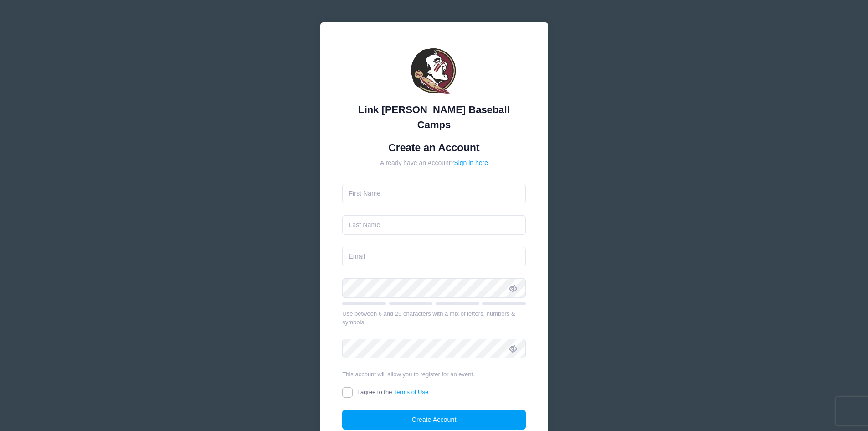 This screenshot has height=431, width=868. Describe the element at coordinates (434, 193) in the screenshot. I see `input: First Name` at that location.